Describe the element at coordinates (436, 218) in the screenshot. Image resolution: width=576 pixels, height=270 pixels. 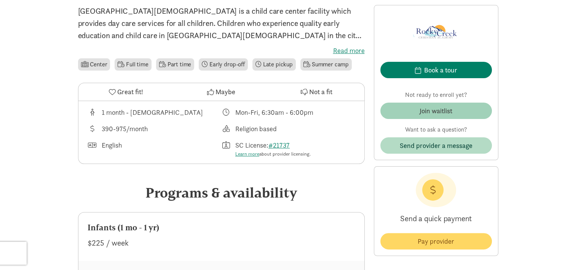
I see `p: Send a quick payment` at that location.